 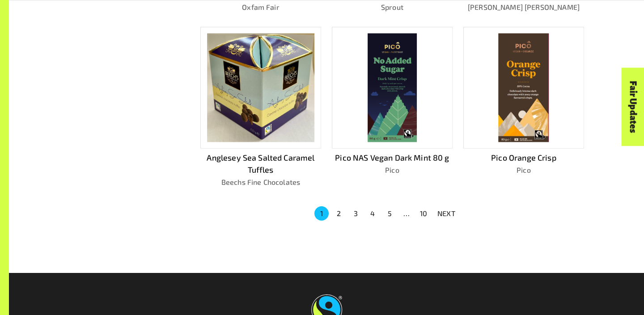 What do you see at coordinates (524, 107) in the screenshot?
I see `a: Pico Orange CrispPico` at bounding box center [524, 107].